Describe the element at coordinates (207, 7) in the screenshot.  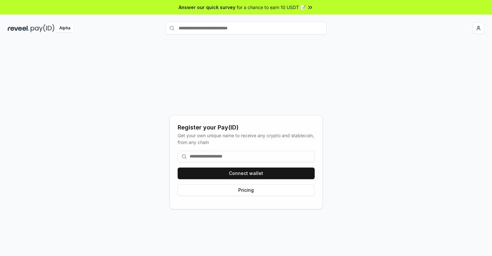
I see `span: Answer our quick survey` at that location.